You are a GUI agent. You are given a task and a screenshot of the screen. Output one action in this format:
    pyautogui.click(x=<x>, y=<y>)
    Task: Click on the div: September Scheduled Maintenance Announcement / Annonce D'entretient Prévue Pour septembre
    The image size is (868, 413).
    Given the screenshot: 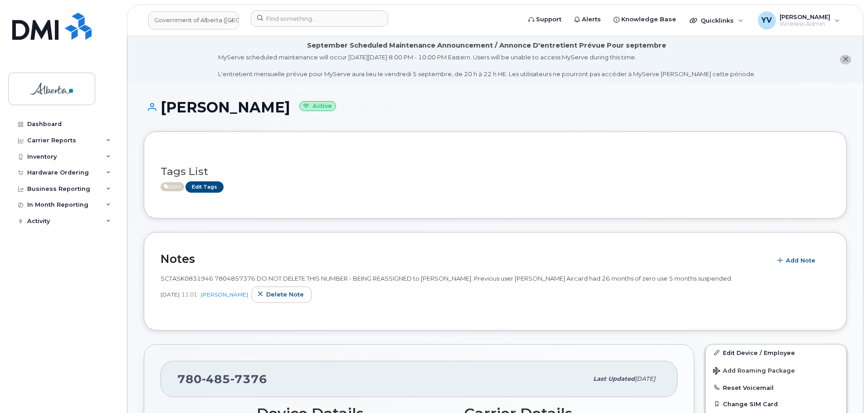 What is the action you would take?
    pyautogui.click(x=487, y=45)
    